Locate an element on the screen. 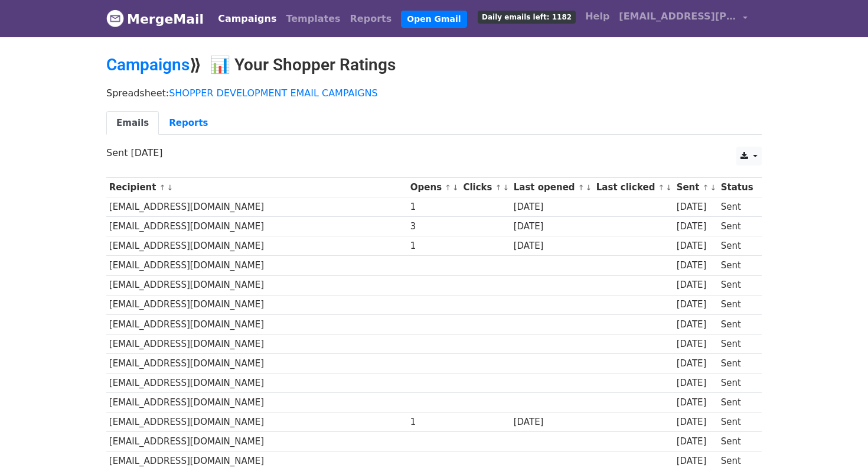  p: Spreadsheet: is located at coordinates (434, 92).